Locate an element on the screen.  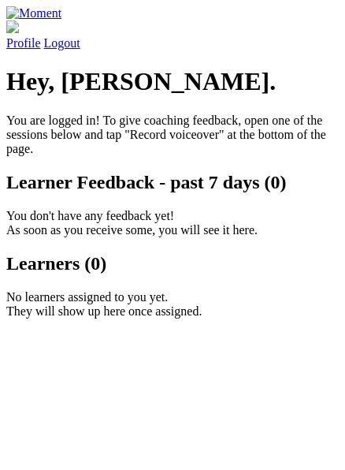
img: Moment is located at coordinates (34, 13).